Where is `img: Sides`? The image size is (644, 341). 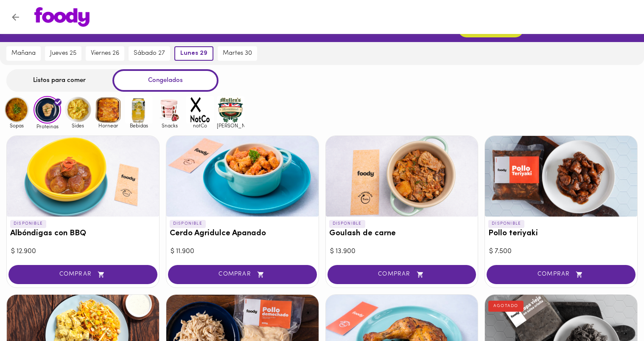
img: Sides is located at coordinates (78, 109).